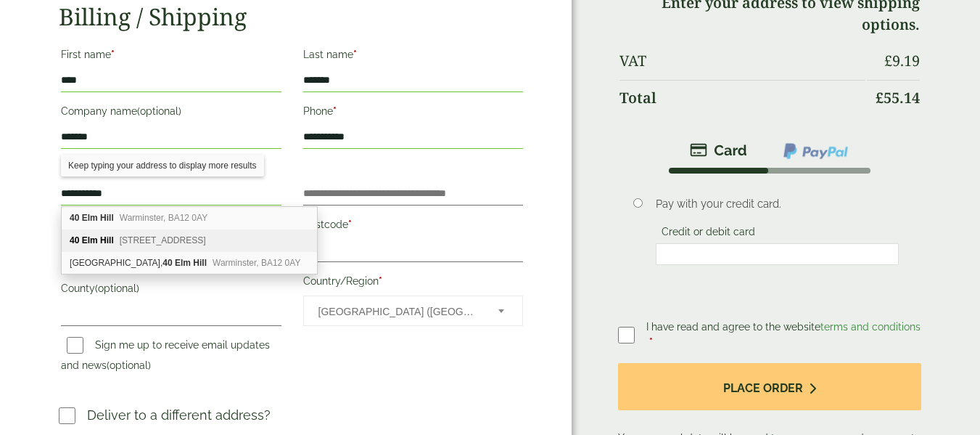  What do you see at coordinates (413, 113) in the screenshot?
I see `label: Phone` at bounding box center [413, 113].